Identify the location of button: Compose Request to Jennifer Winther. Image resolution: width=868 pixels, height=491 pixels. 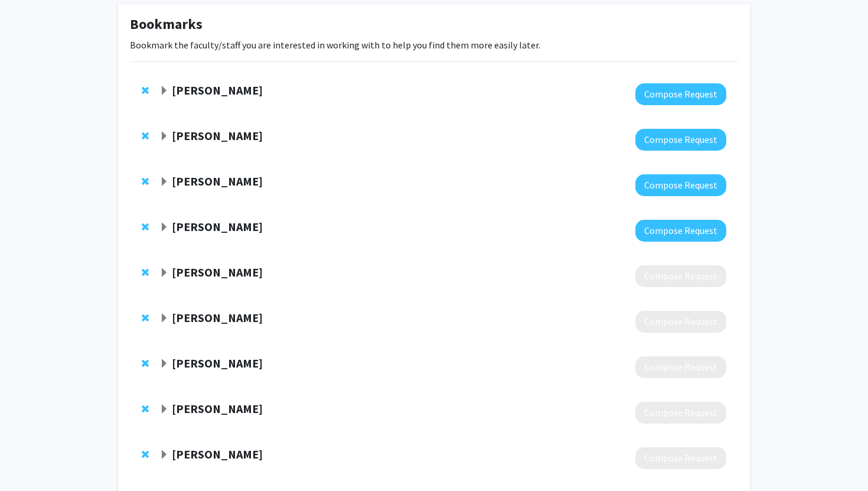
(681, 458).